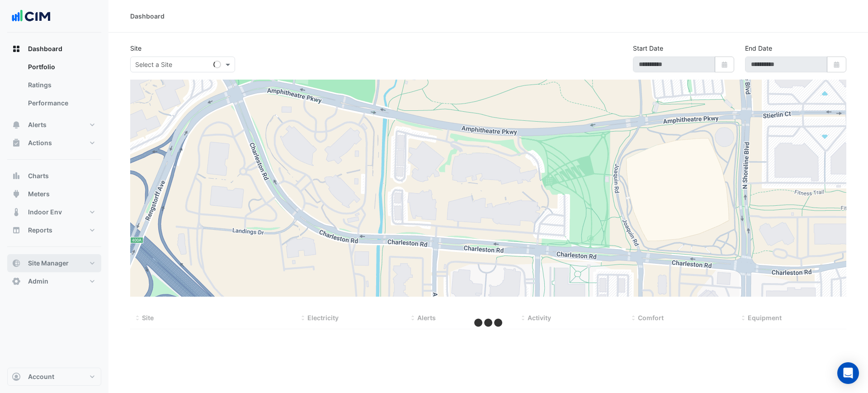 This screenshot has height=393, width=868. I want to click on label: Site, so click(136, 48).